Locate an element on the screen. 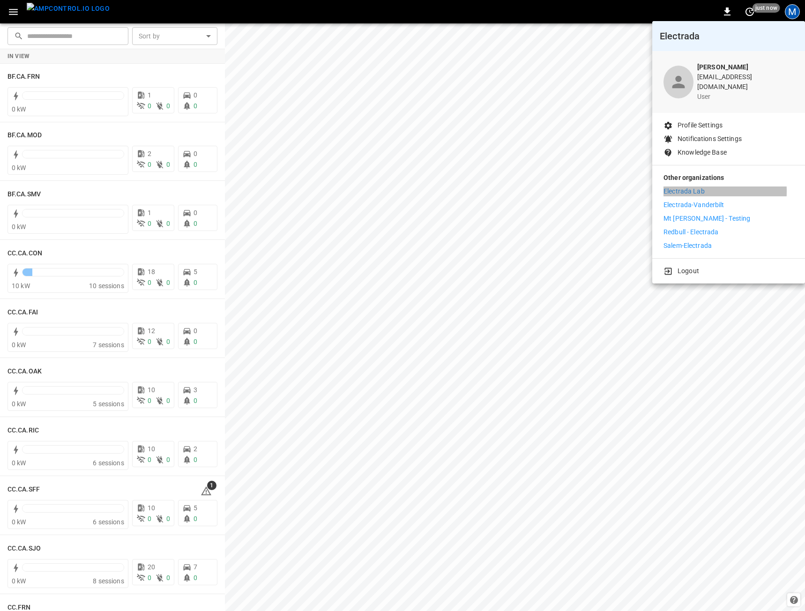 The height and width of the screenshot is (611, 805). h6: Electrada is located at coordinates (729, 36).